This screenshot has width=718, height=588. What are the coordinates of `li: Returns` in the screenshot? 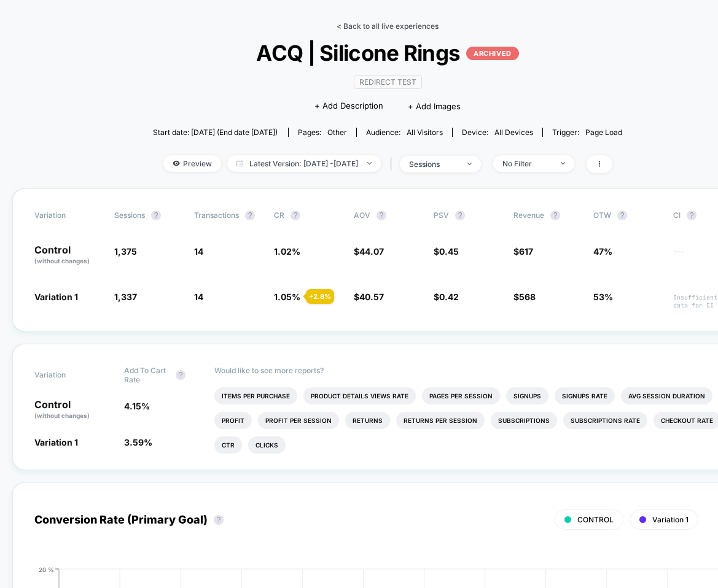 It's located at (367, 420).